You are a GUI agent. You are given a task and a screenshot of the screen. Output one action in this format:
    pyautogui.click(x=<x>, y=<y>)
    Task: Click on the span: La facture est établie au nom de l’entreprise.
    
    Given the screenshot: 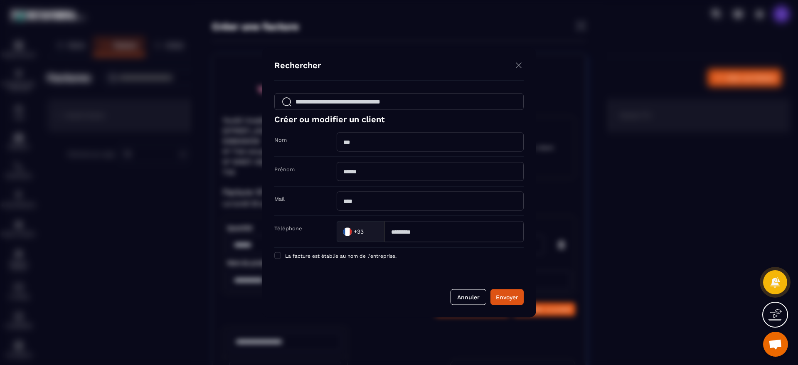 What is the action you would take?
    pyautogui.click(x=341, y=256)
    